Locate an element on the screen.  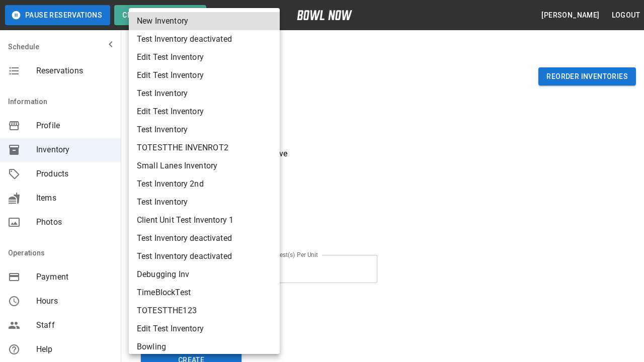
li: TOTESTTHE INVENROT2 is located at coordinates (204, 148).